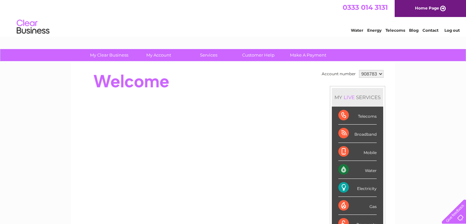 This screenshot has width=466, height=224. Describe the element at coordinates (357, 133) in the screenshot. I see `div: Broadband` at that location.